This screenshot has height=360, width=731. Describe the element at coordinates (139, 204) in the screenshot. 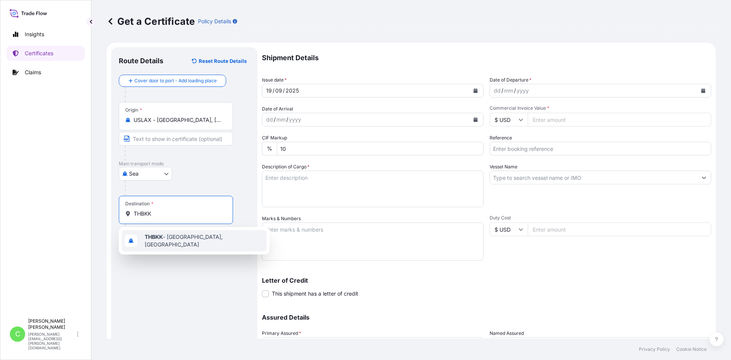

I see `div: Destination` at that location.